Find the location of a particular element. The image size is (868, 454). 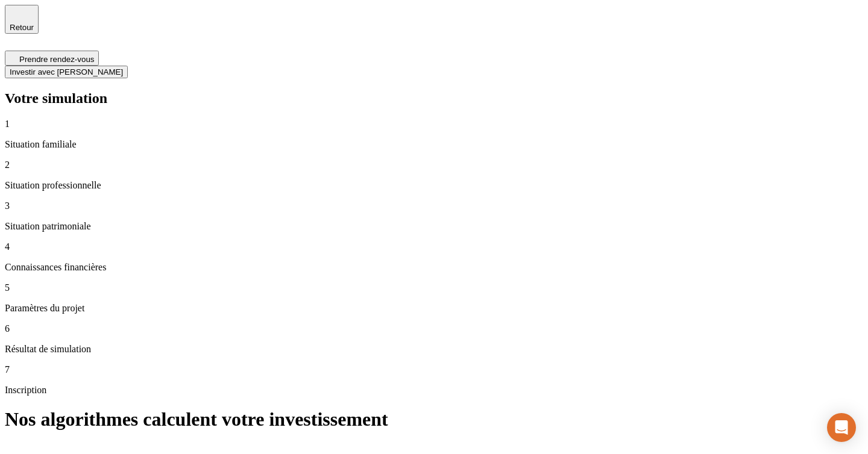

p: Paramètres du projet is located at coordinates (434, 308).